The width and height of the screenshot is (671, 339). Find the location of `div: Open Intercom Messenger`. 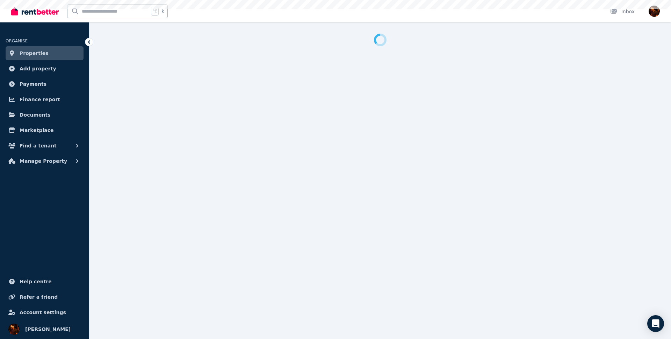

div: Open Intercom Messenger is located at coordinates (656, 323).